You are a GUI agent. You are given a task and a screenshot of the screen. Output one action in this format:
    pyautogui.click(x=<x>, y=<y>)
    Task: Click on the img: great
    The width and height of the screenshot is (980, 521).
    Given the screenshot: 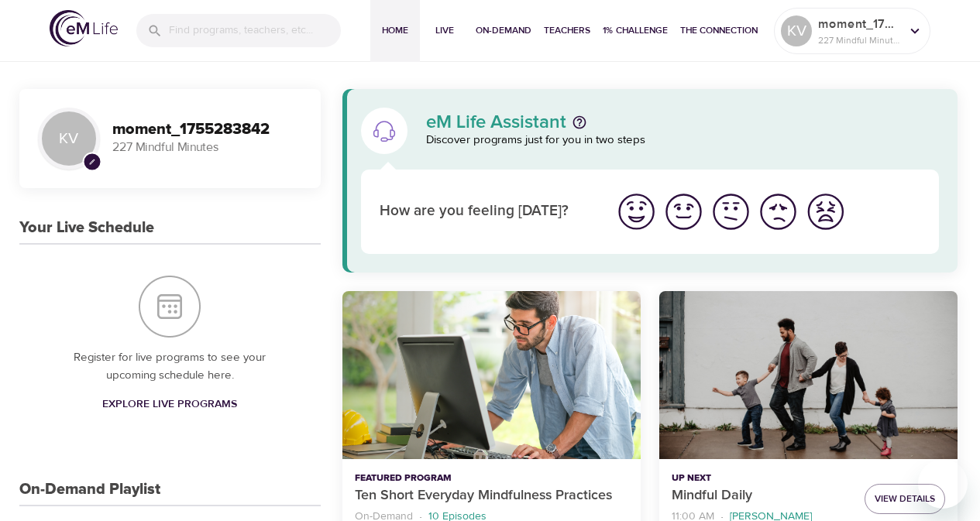 What is the action you would take?
    pyautogui.click(x=636, y=211)
    